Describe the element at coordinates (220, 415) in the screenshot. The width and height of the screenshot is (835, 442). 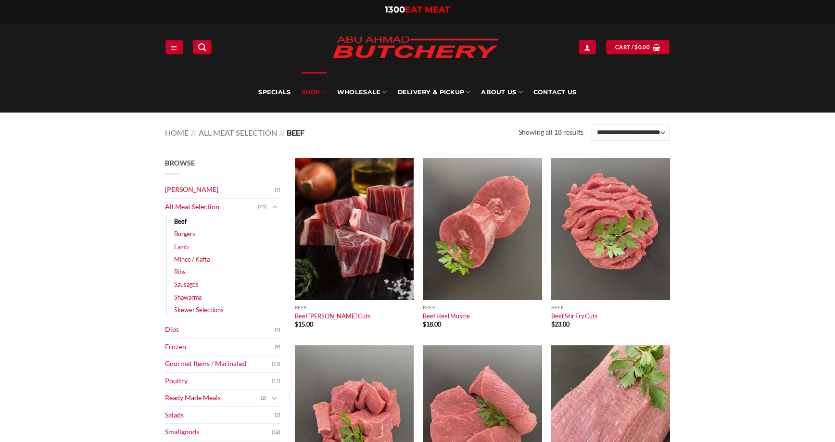
I see `a: Salads` at that location.